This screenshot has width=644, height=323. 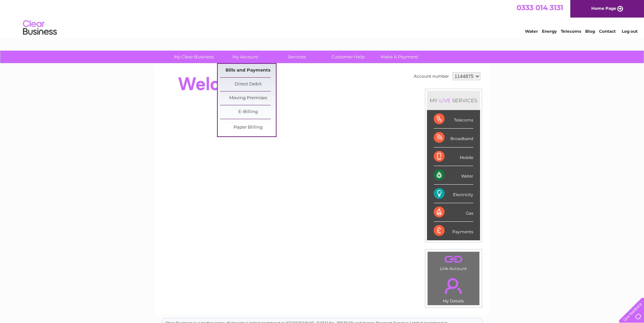 I want to click on a: Services, so click(x=296, y=57).